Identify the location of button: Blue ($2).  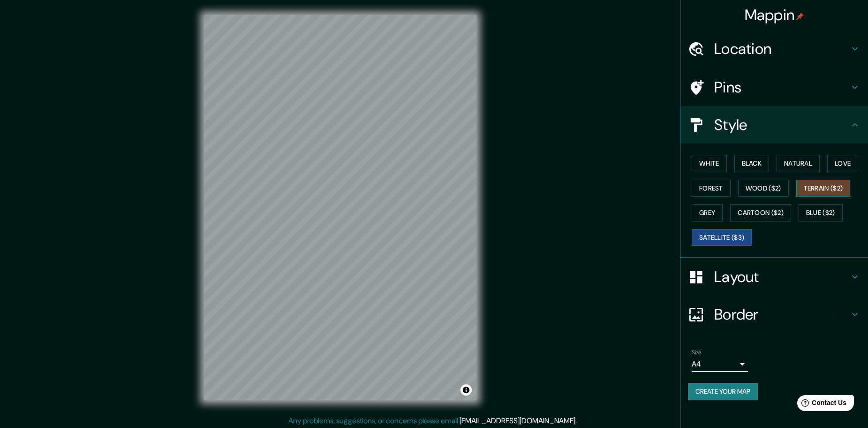
(820, 212).